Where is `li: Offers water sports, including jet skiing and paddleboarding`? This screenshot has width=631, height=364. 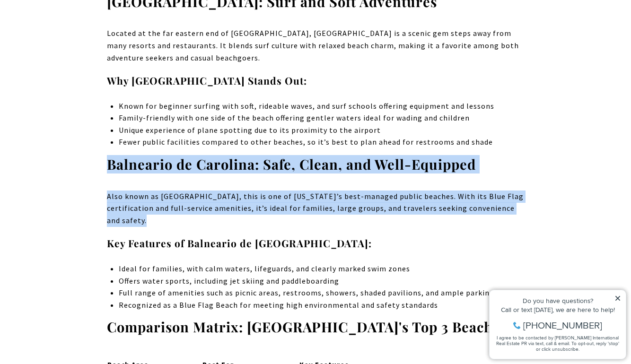
li: Offers water sports, including jet skiing and paddleboarding is located at coordinates (321, 281).